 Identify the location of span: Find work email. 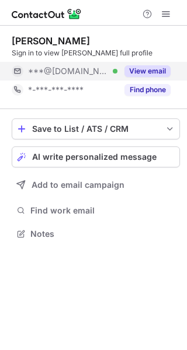
(103, 211).